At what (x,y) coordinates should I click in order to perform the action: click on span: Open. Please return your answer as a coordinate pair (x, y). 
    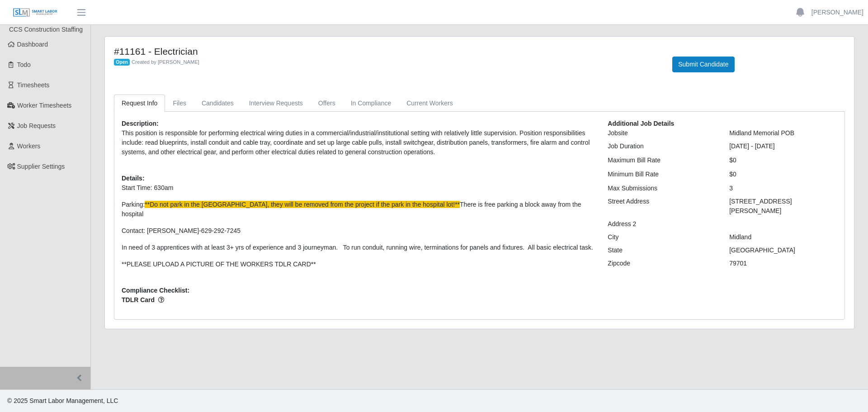
    Looking at the image, I should click on (122, 62).